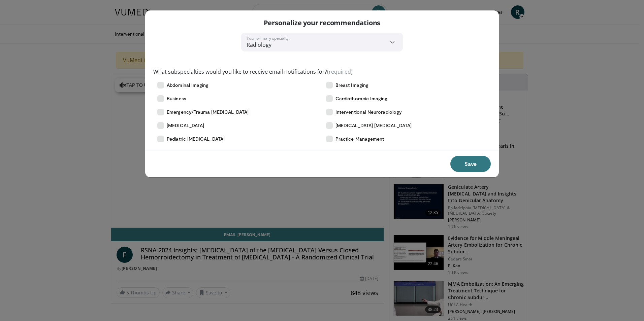  I want to click on label: What subspecialties would you like to receive email notifications for?, so click(253, 72).